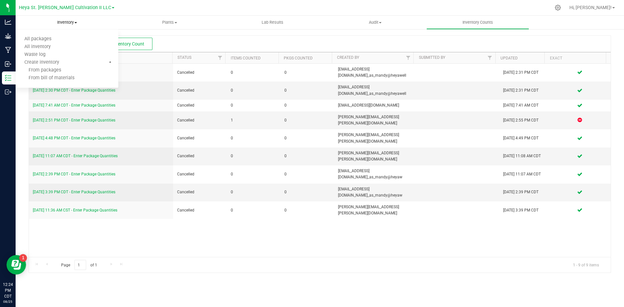  What do you see at coordinates (79, 265) in the screenshot?
I see `span: Page of 1` at bounding box center [79, 265].